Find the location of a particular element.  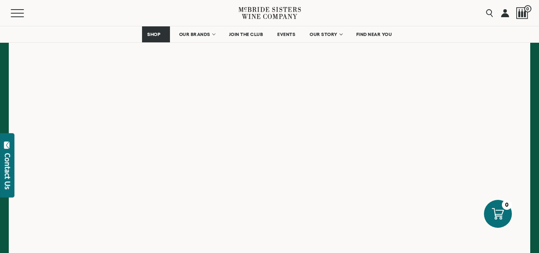

a: OUR BRANDS is located at coordinates (197, 34).